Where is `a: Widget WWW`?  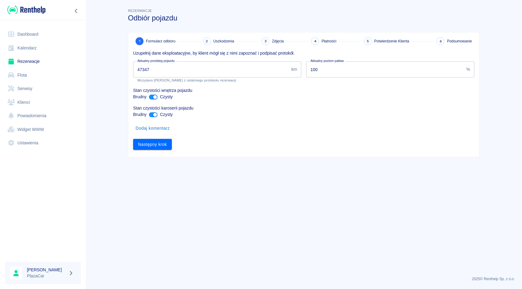
a: Widget WWW is located at coordinates (43, 130).